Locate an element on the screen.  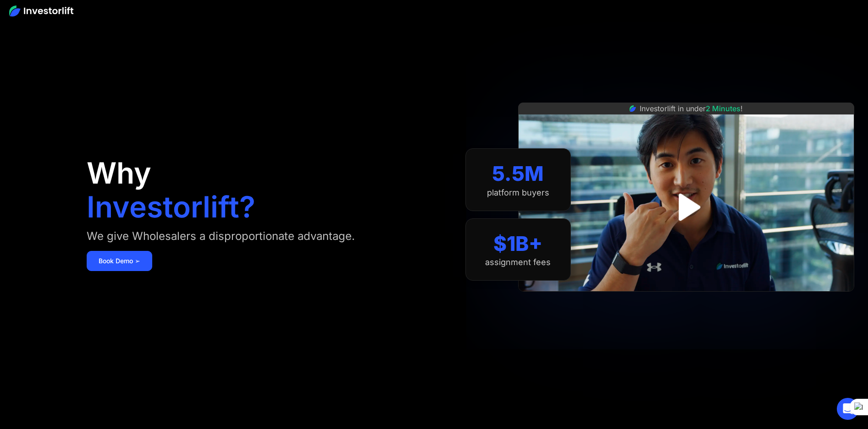
h1: Investorlift? is located at coordinates (171, 207).